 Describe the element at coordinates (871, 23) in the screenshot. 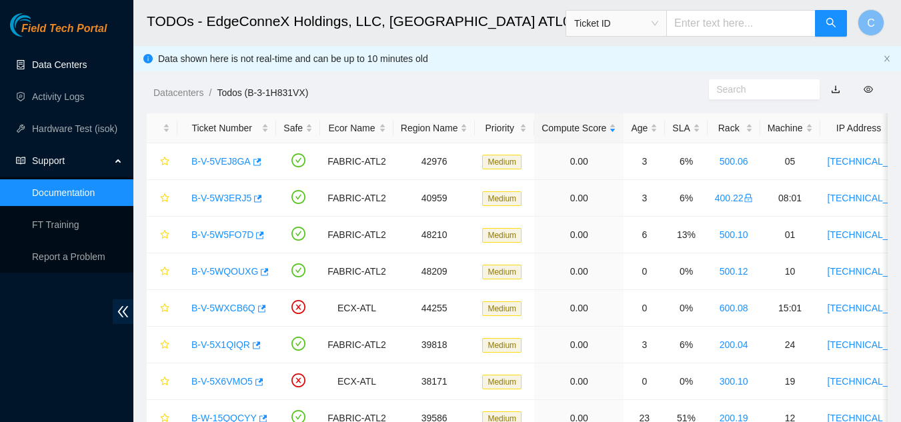

I see `span: C` at that location.